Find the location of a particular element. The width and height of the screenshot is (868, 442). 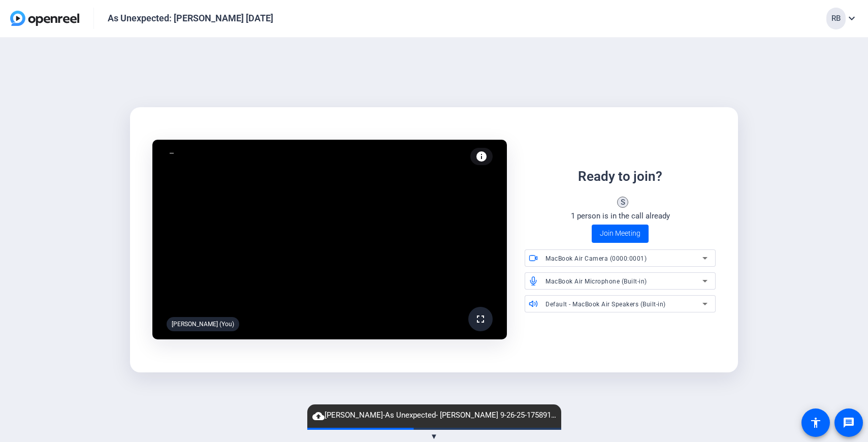

span: Default - MacBook Air Speakers (Built-in) is located at coordinates (605, 304).